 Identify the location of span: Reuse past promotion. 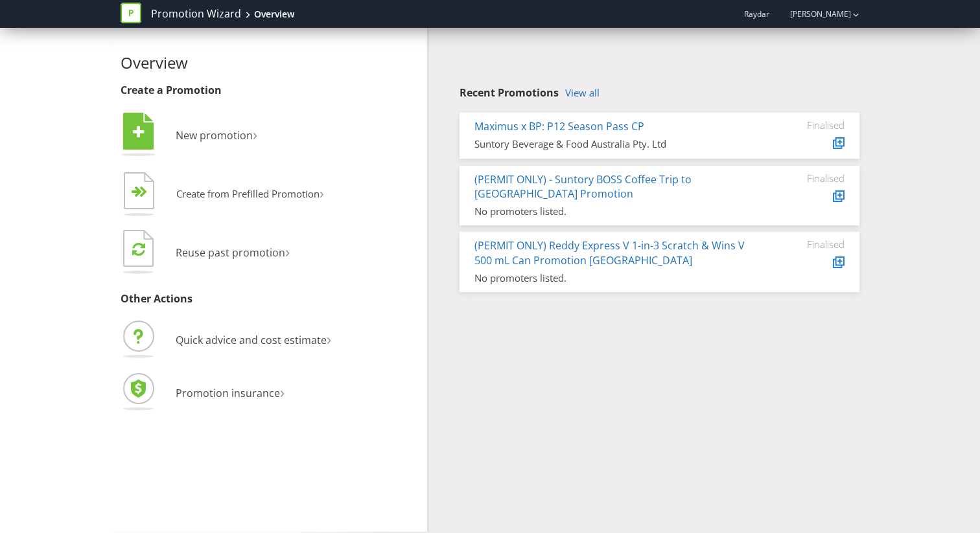
(230, 252).